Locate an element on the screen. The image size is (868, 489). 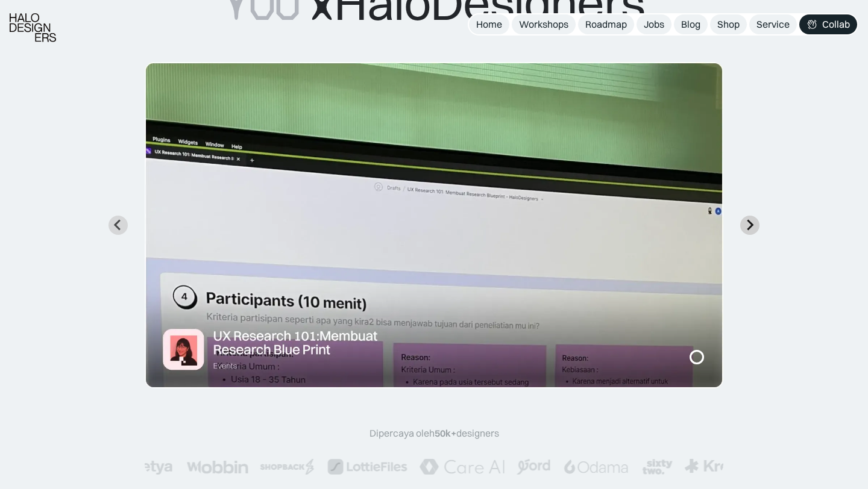
a: Shop is located at coordinates (728, 24).